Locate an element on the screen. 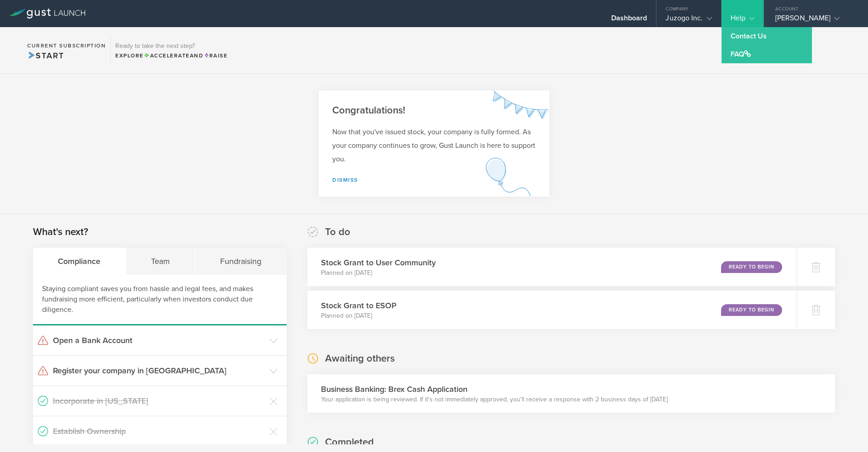 The height and width of the screenshot is (452, 868). h2: Awaiting others is located at coordinates (360, 359).